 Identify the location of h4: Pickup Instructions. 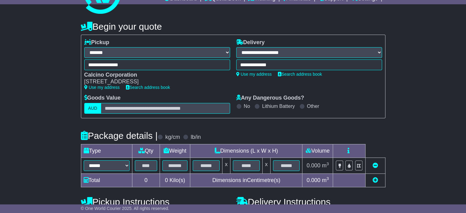
(155, 201).